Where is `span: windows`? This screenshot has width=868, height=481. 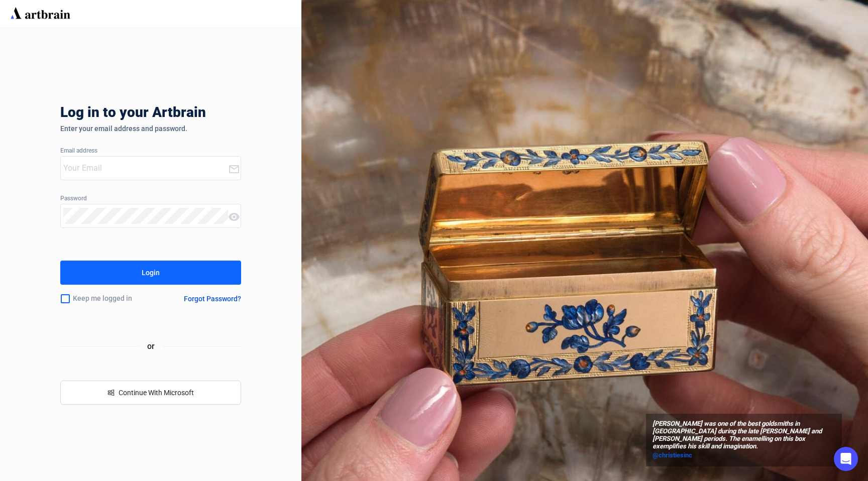 span: windows is located at coordinates (111, 393).